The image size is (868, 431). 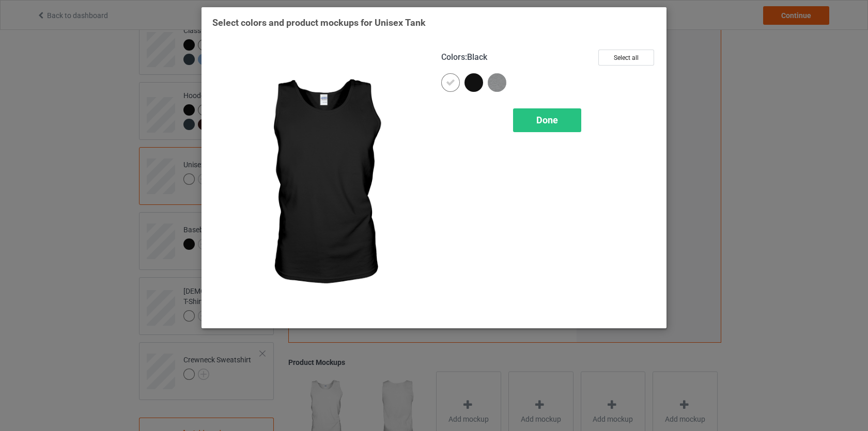 What do you see at coordinates (453, 57) in the screenshot?
I see `span: Colors` at bounding box center [453, 57].